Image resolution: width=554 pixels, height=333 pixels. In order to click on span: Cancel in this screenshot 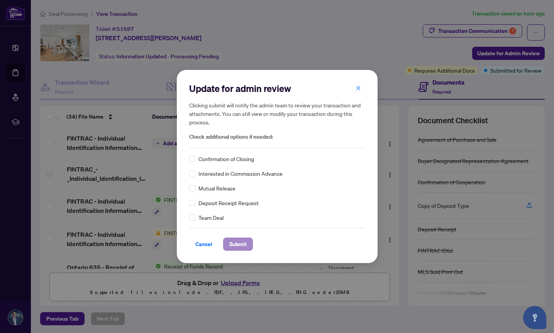, I will do `click(204, 244)`.